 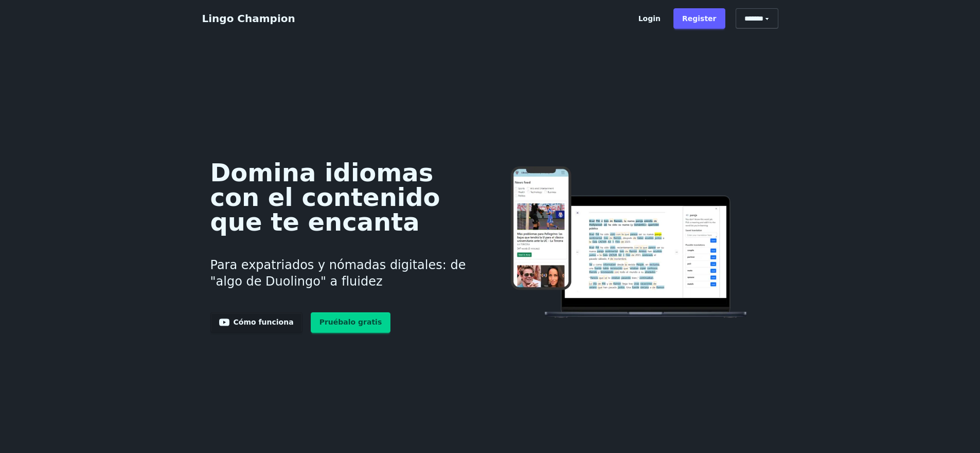 I want to click on h1: Domina idiomas con el contenido que te encanta, so click(x=342, y=198).